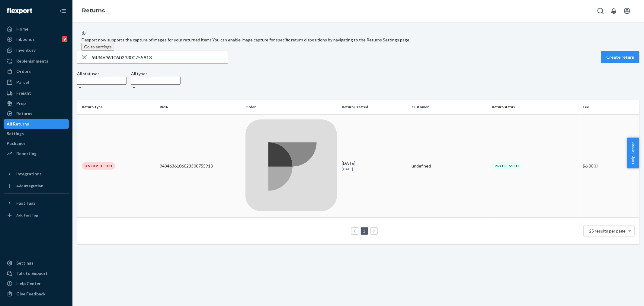 The height and width of the screenshot is (306, 644). What do you see at coordinates (507, 165) in the screenshot?
I see `div: Processed` at bounding box center [507, 165].